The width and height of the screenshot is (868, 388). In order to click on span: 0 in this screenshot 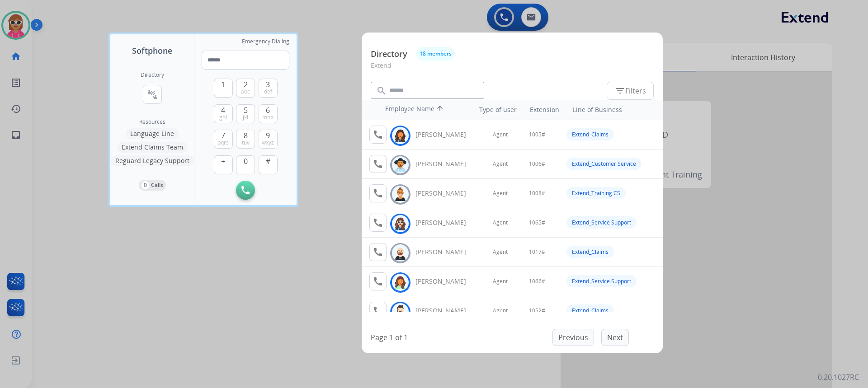, I will do `click(246, 161)`.